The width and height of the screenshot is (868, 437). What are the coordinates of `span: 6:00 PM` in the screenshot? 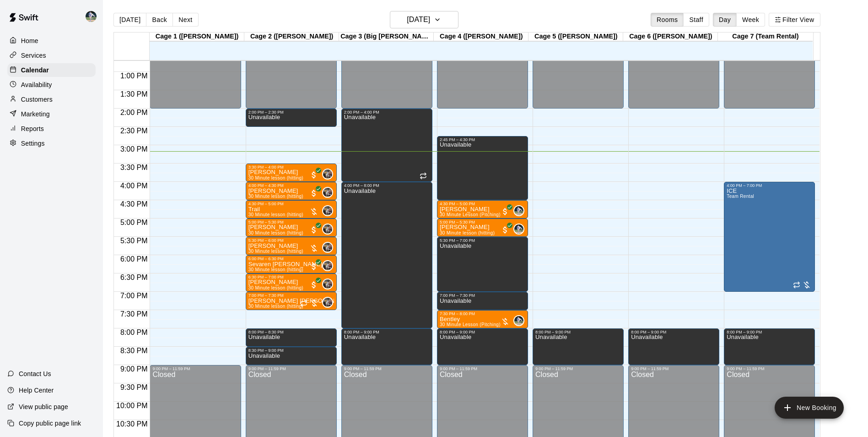 It's located at (134, 259).